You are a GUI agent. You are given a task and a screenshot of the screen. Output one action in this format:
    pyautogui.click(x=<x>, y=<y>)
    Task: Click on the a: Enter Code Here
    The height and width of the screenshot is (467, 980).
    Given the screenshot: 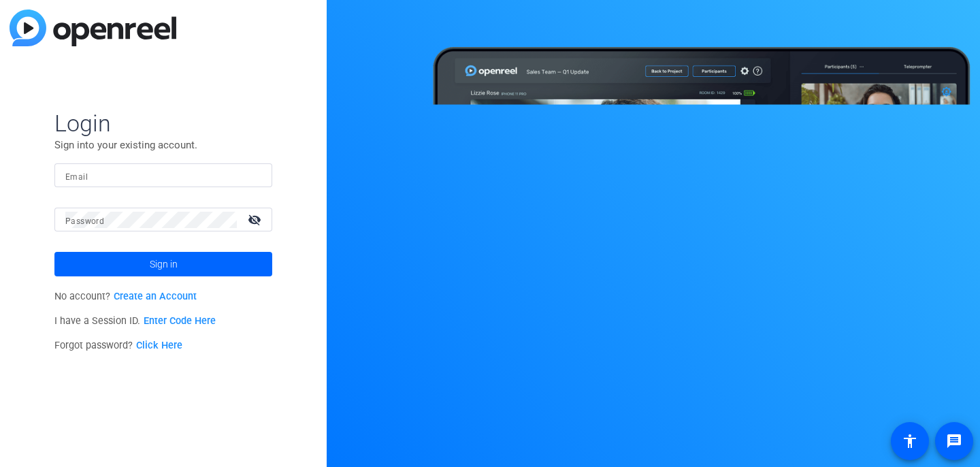 What is the action you would take?
    pyautogui.click(x=180, y=320)
    